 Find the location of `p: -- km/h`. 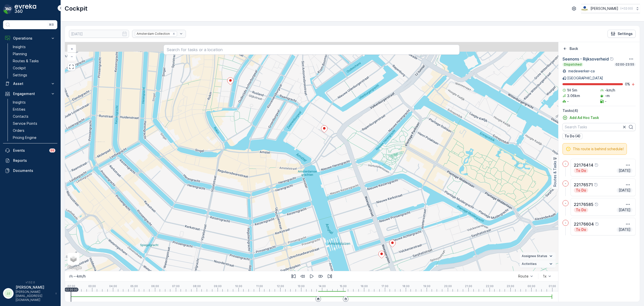

p: -- km/h is located at coordinates (79, 276).